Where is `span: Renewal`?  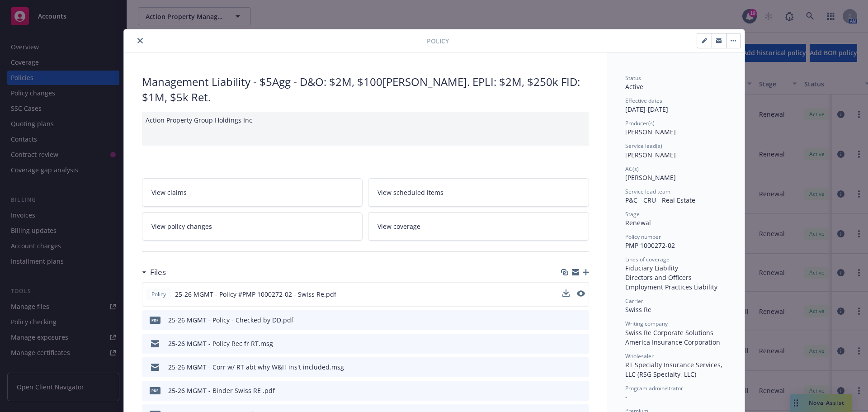 span: Renewal is located at coordinates (638, 222).